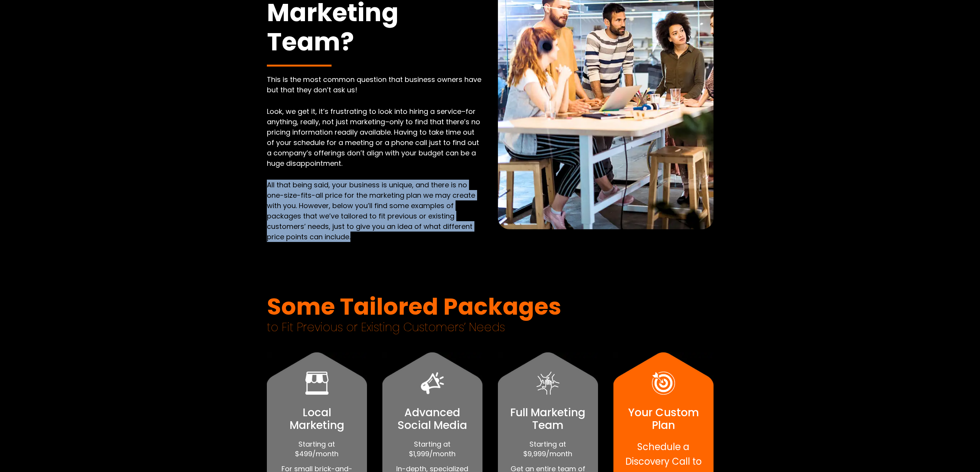 The height and width of the screenshot is (472, 980). What do you see at coordinates (374, 85) in the screenshot?
I see `p: This is the most common question that business owners have but that they don’t ask us!` at bounding box center [374, 85].